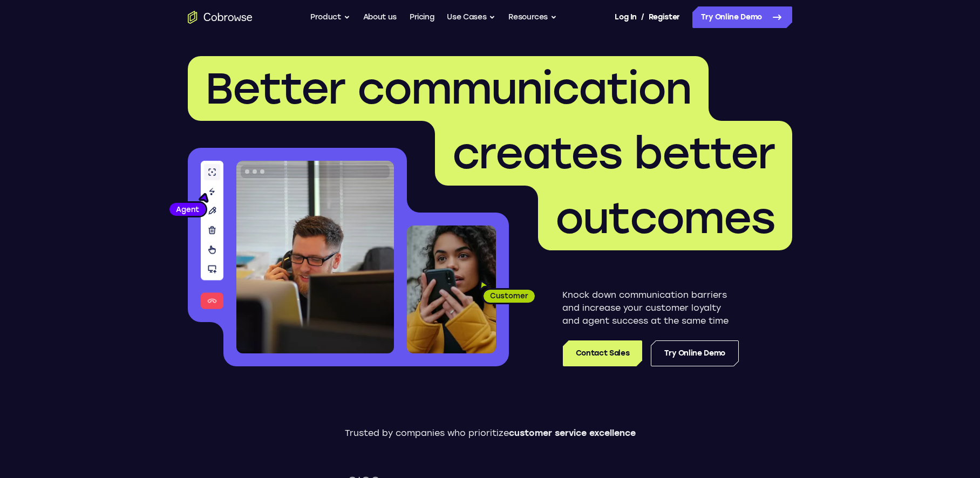 The height and width of the screenshot is (478, 980). I want to click on a: Log In, so click(625, 17).